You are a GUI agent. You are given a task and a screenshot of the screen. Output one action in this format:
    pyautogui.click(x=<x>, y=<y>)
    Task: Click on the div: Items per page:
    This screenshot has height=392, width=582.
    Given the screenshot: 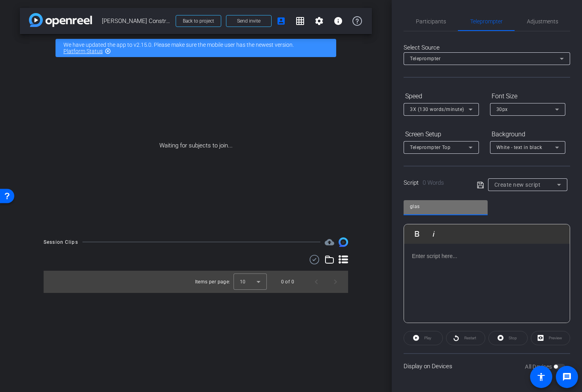 What is the action you would take?
    pyautogui.click(x=212, y=282)
    